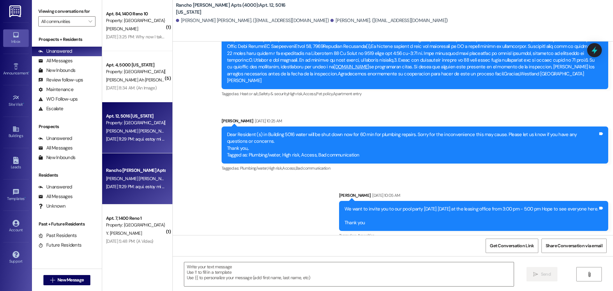  What do you see at coordinates (71, 280) in the screenshot?
I see `span: New Message` at bounding box center [71, 280].